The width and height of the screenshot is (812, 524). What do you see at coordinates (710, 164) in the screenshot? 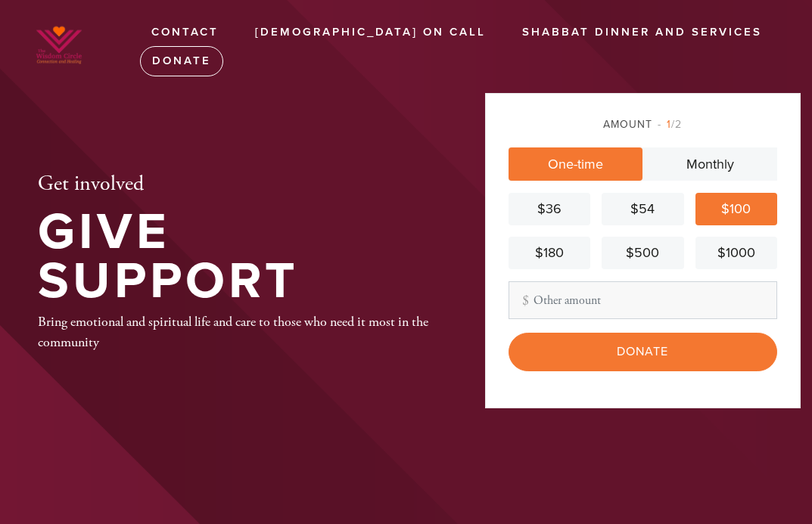
I see `a: Monthly` at bounding box center [710, 164].